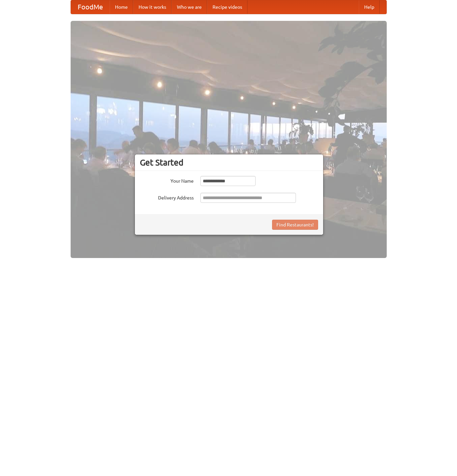 The height and width of the screenshot is (476, 457). Describe the element at coordinates (153, 7) in the screenshot. I see `a: How it works` at that location.